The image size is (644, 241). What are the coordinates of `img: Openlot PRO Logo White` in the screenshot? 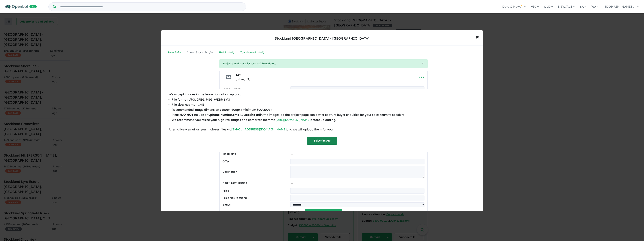 It's located at (21, 7).